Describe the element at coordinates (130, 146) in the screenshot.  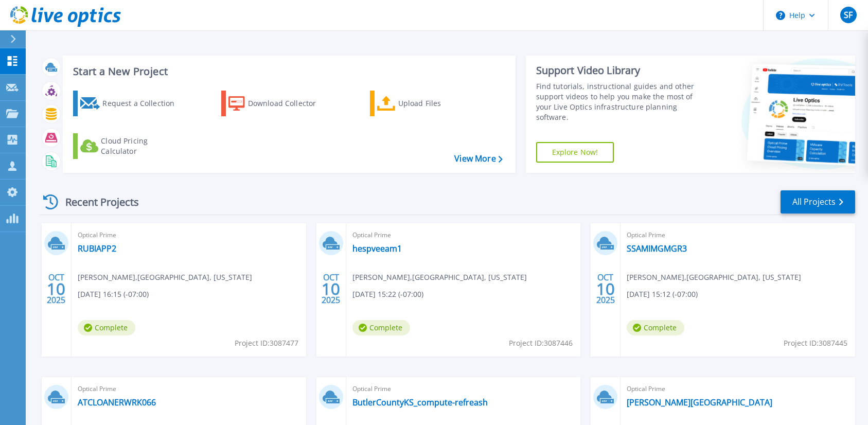
I see `a: Cloud Pricing Calculator` at that location.